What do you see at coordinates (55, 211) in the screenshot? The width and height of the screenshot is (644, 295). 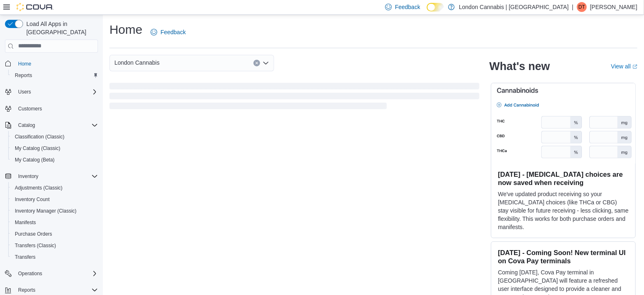 I see `button: Inventory Manager (Classic)` at bounding box center [55, 211].